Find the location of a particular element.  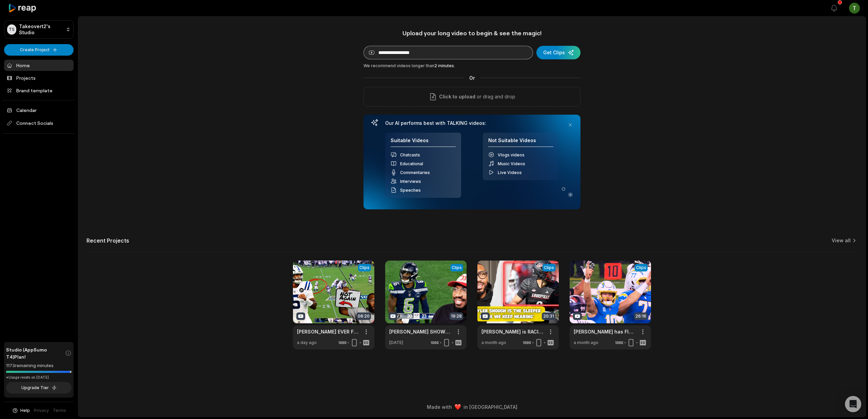

span: Click to upload is located at coordinates (457, 97).